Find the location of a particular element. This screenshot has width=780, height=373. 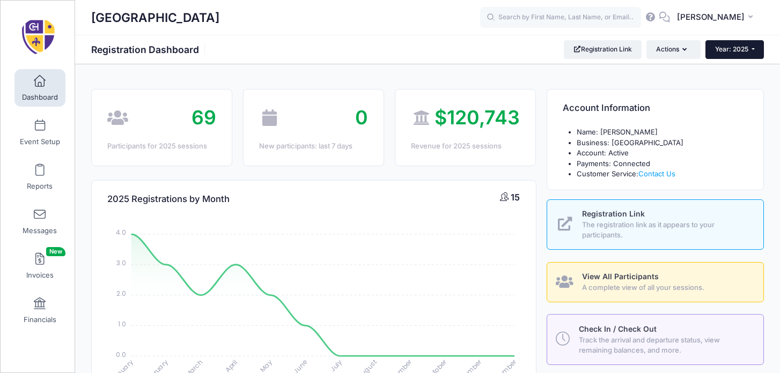

span: Dashboard is located at coordinates (40, 97).